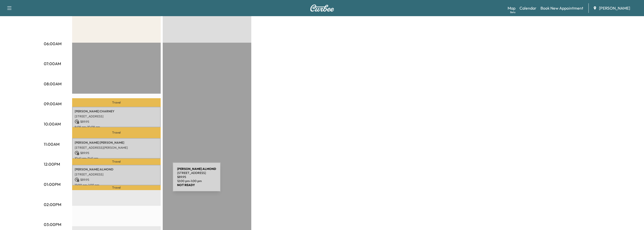  Describe the element at coordinates (116, 127) in the screenshot. I see `p: 9:09 am - 10:09 am` at that location.